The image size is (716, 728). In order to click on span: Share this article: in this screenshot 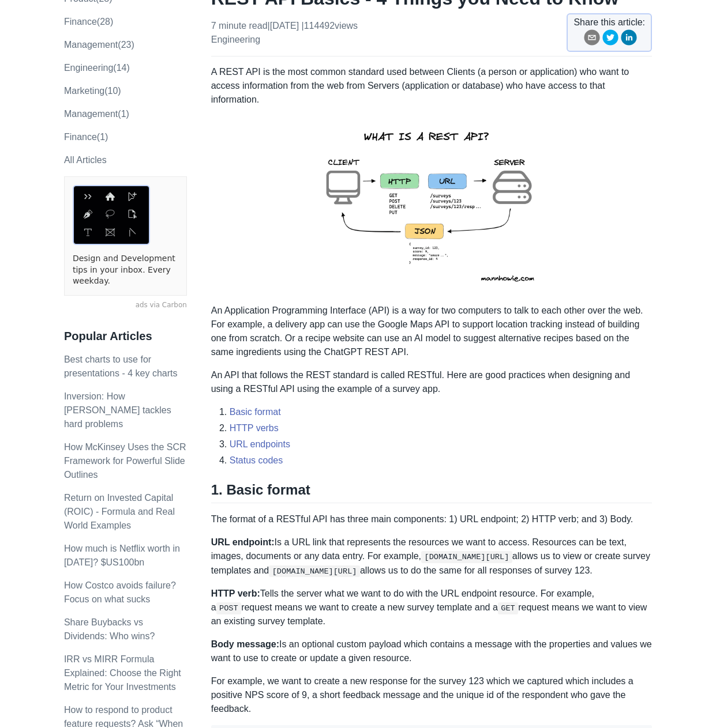, I will do `click(609, 22)`.